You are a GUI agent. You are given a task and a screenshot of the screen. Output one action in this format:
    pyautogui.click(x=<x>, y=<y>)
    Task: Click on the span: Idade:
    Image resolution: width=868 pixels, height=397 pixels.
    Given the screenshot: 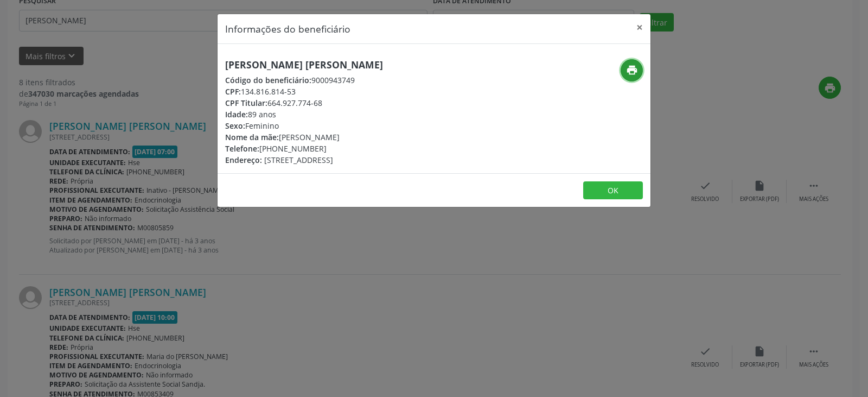 What is the action you would take?
    pyautogui.click(x=236, y=114)
    